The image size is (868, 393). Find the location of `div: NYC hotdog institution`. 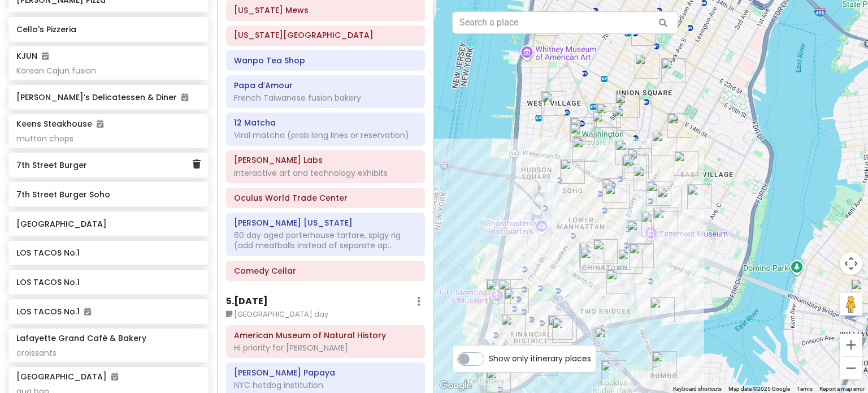

div: NYC hotdog institution is located at coordinates (325, 385).